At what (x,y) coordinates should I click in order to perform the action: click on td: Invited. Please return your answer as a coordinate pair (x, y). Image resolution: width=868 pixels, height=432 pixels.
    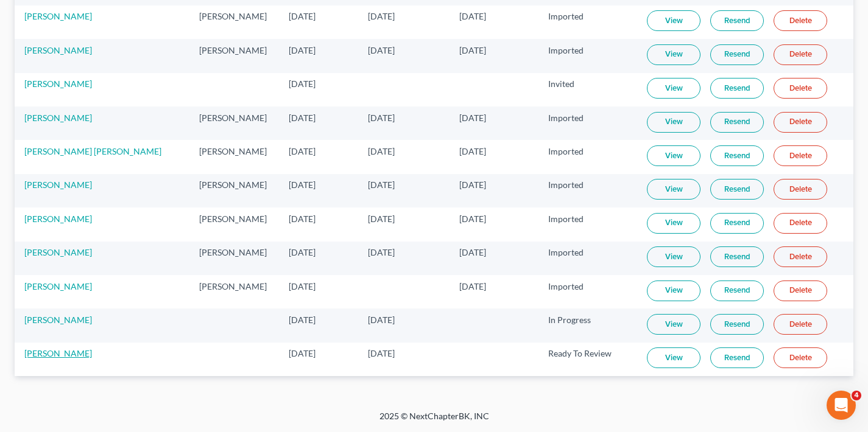
    Looking at the image, I should click on (588, 89).